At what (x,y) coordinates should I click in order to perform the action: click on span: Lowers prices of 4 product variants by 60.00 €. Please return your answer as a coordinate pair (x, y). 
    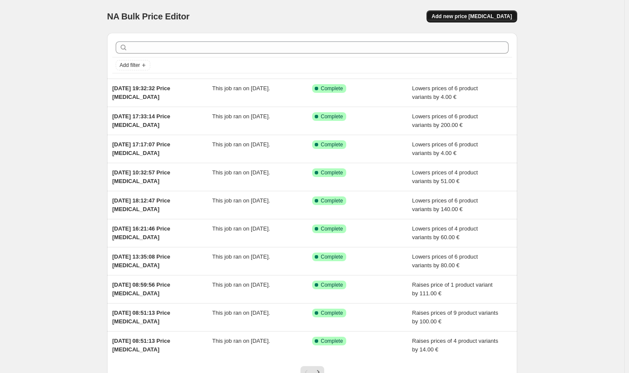
    Looking at the image, I should click on (445, 233).